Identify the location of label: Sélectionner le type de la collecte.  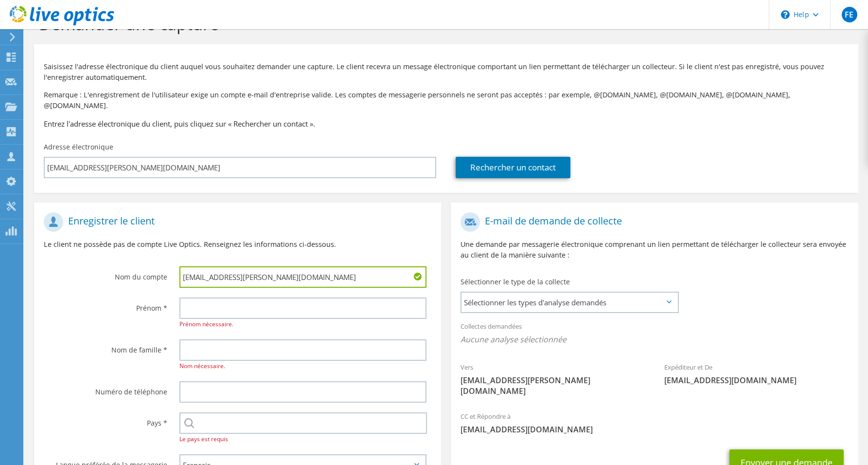
(515, 282).